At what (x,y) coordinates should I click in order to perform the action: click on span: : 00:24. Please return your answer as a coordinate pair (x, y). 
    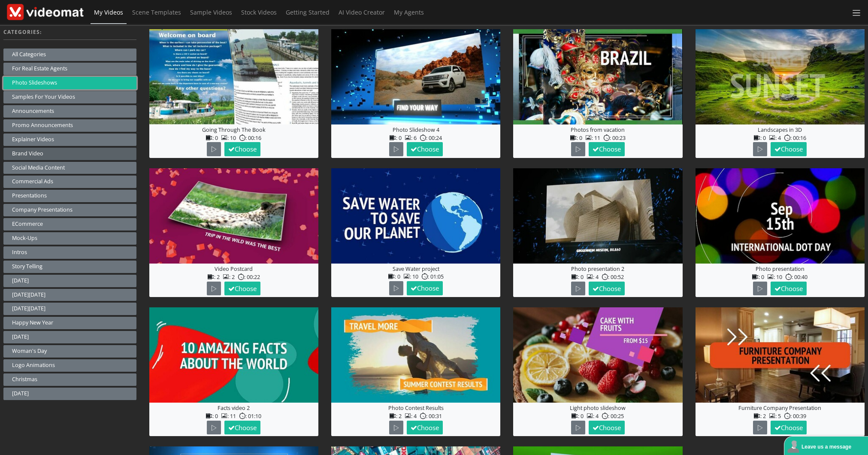
    Looking at the image, I should click on (431, 138).